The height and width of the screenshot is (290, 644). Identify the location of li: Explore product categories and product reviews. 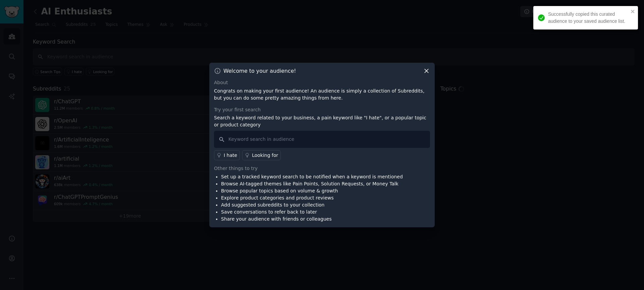
(312, 197).